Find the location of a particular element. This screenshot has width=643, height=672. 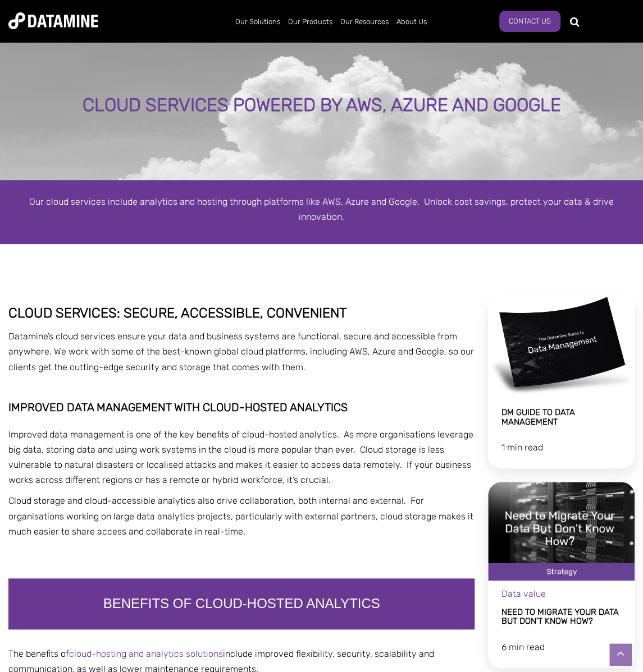

img: Datamine is located at coordinates (53, 21).